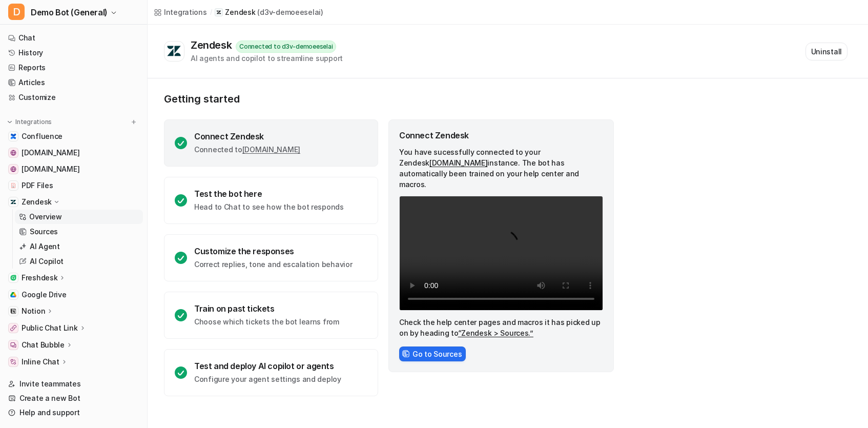  What do you see at coordinates (286, 46) in the screenshot?
I see `div: Connected to d3v-demoeeselai` at bounding box center [286, 46].